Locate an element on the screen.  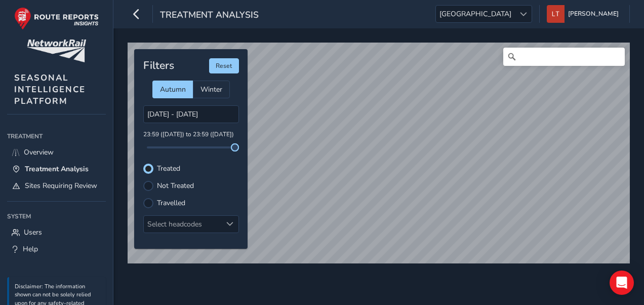
div: Winter is located at coordinates (211, 89).